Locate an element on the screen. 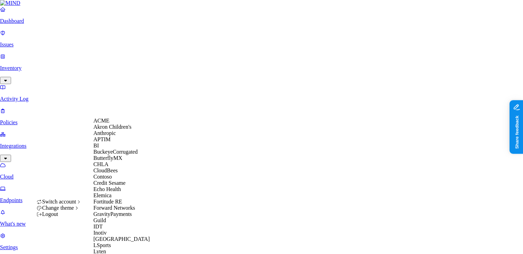 This screenshot has width=523, height=254. span: BI is located at coordinates (96, 145).